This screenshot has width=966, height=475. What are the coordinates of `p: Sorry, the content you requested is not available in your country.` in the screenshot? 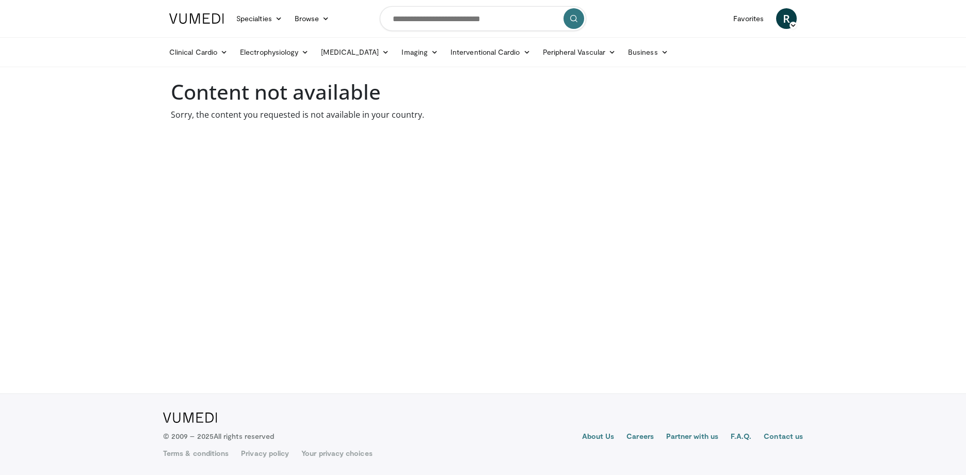 It's located at (483, 115).